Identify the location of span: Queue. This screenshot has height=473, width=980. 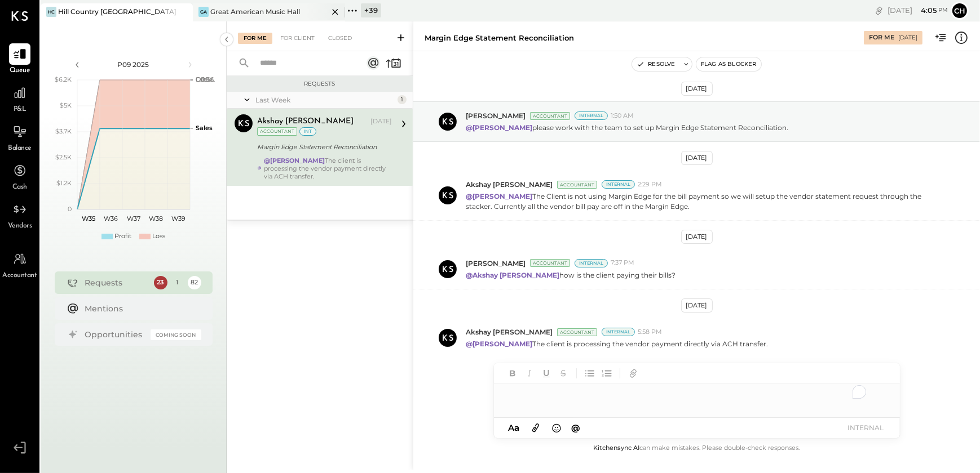
(20, 71).